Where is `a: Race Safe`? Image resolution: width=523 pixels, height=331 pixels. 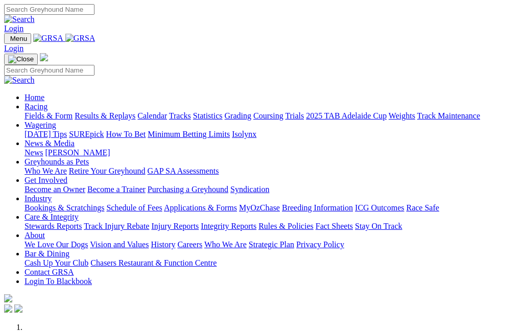 a: Race Safe is located at coordinates (422, 207).